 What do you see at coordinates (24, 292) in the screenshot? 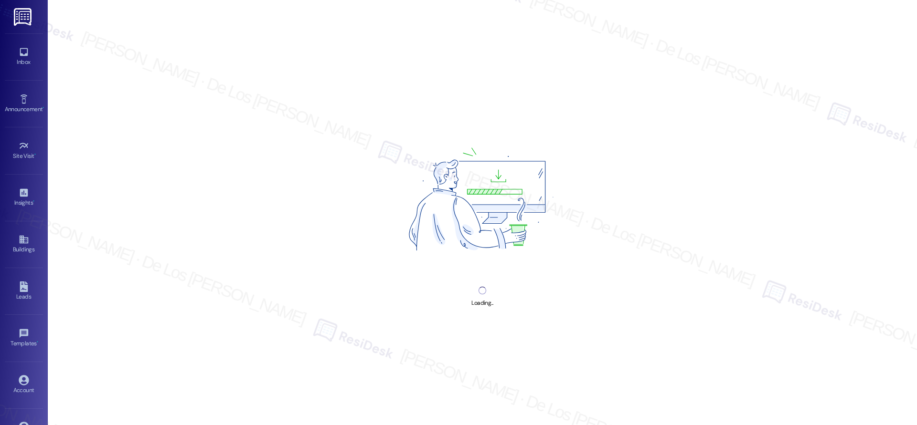
I see `a: Leads` at bounding box center [24, 292].